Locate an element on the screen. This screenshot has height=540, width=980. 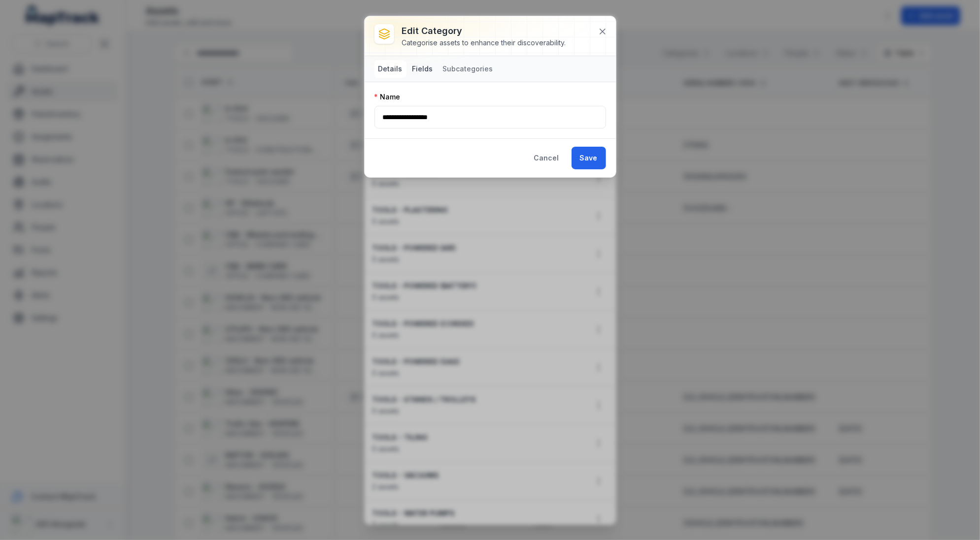
button: Cancel is located at coordinates (546, 158).